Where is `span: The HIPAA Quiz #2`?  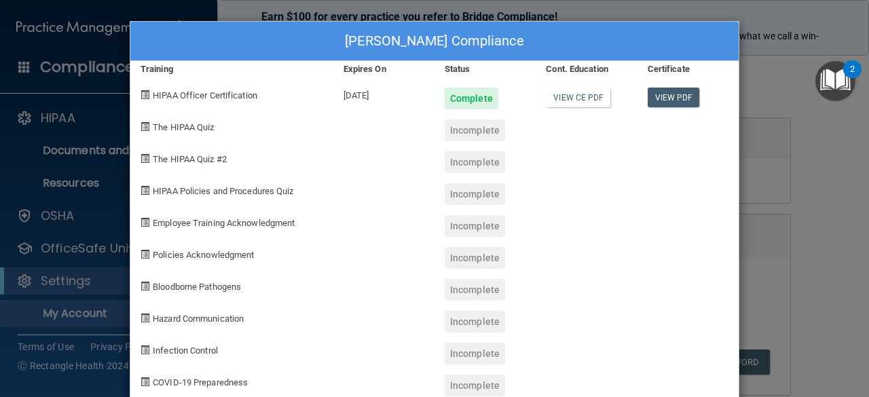
span: The HIPAA Quiz #2 is located at coordinates (189, 159).